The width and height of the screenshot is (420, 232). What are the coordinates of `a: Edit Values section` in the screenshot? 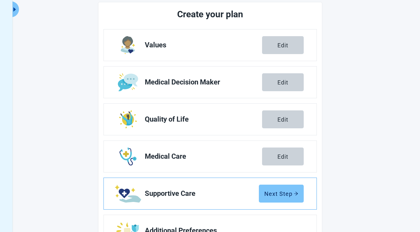 It's located at (210, 45).